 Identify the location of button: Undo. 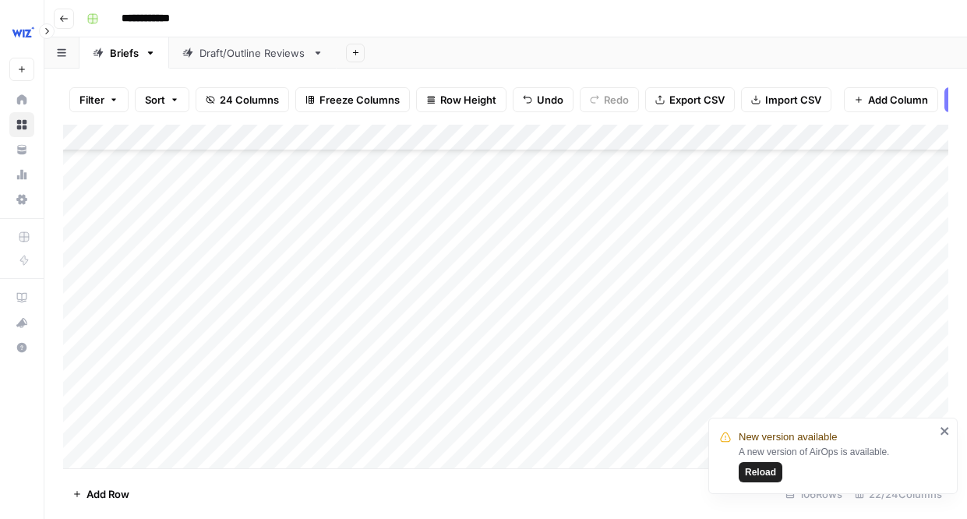
(543, 100).